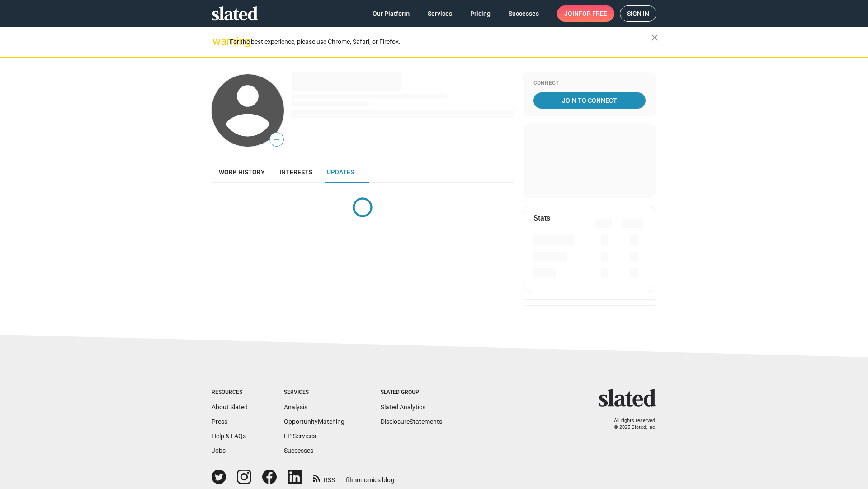 This screenshot has width=868, height=489. What do you see at coordinates (315, 422) in the screenshot?
I see `a: OpportunityMatching` at bounding box center [315, 422].